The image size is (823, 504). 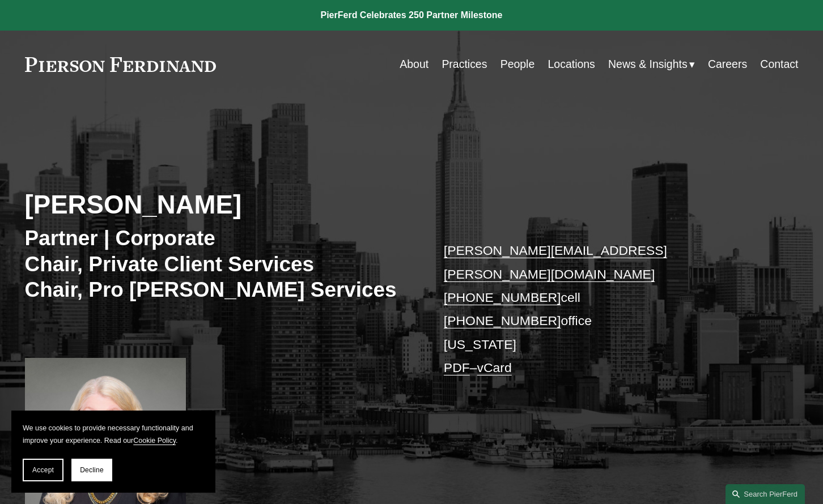 What do you see at coordinates (92, 470) in the screenshot?
I see `button: Decline` at bounding box center [92, 470].